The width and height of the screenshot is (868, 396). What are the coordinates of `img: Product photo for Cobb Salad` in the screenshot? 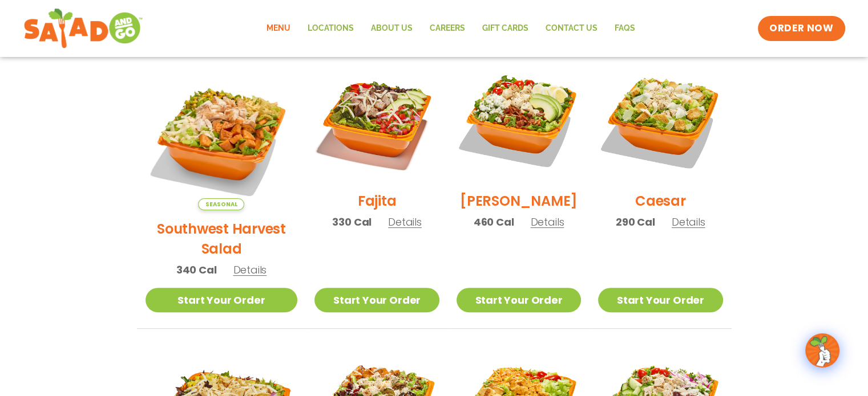 It's located at (519, 120).